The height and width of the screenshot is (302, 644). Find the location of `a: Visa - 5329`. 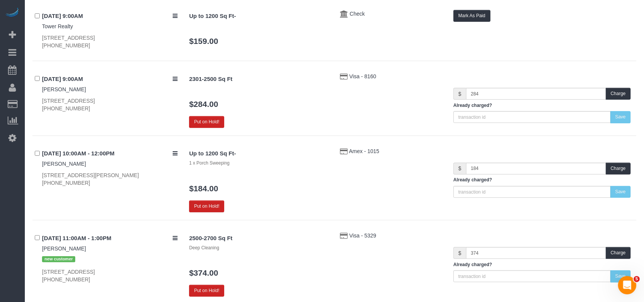

a: Visa - 5329 is located at coordinates (362, 236).